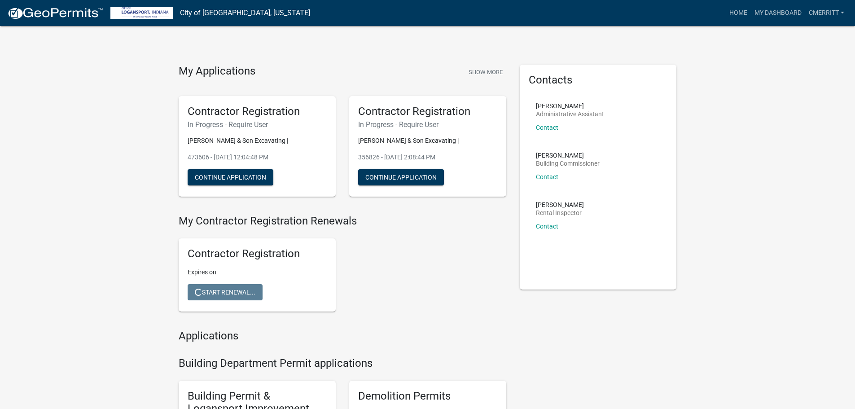 This screenshot has height=409, width=855. What do you see at coordinates (826, 13) in the screenshot?
I see `a: cmerritt` at bounding box center [826, 13].